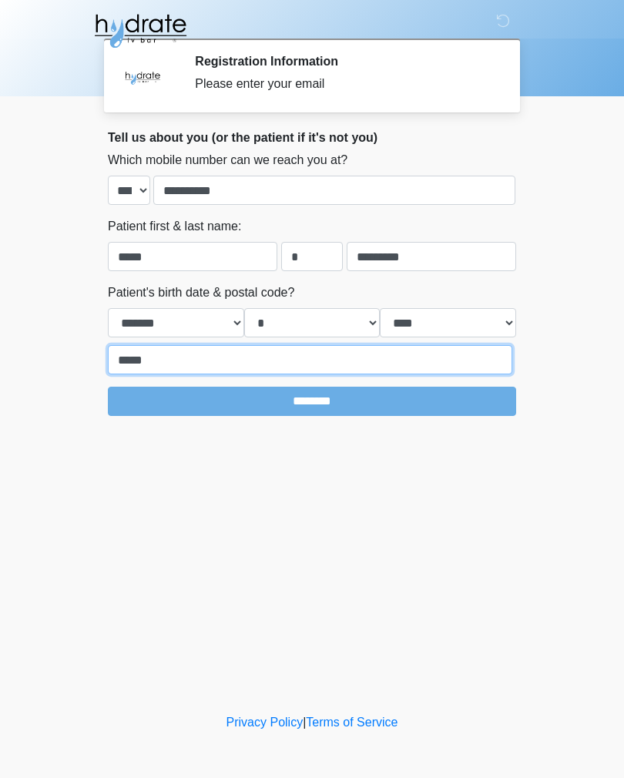 The height and width of the screenshot is (778, 624). Describe the element at coordinates (201, 293) in the screenshot. I see `label: Patient's birth date & postal code?` at that location.